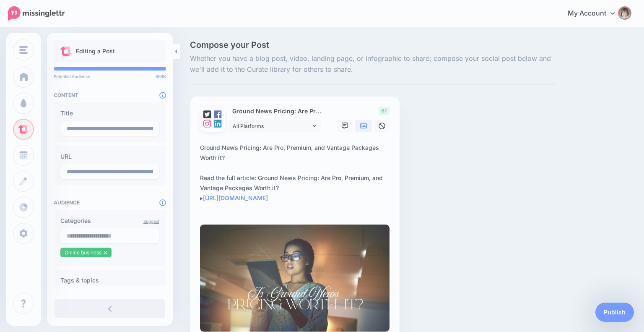 Image resolution: width=644 pixels, height=332 pixels. What do you see at coordinates (295, 278) in the screenshot?
I see `img: 46ee0735a933b7fb17d61898754a4f0b.jpg` at bounding box center [295, 278].